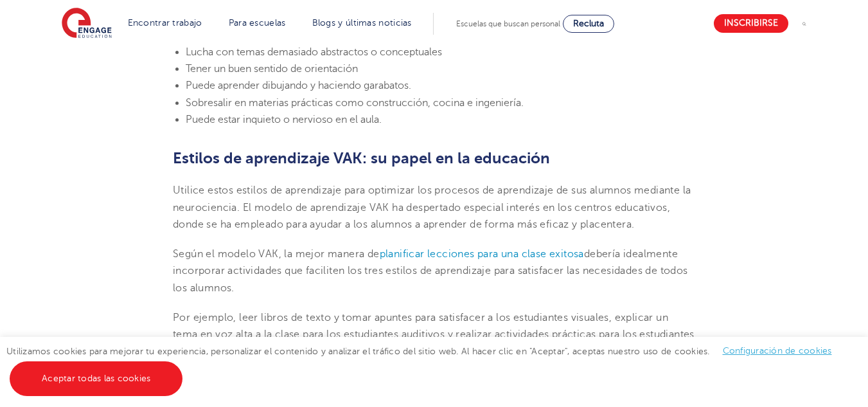  Describe the element at coordinates (588, 23) in the screenshot. I see `a: Recluta` at that location.